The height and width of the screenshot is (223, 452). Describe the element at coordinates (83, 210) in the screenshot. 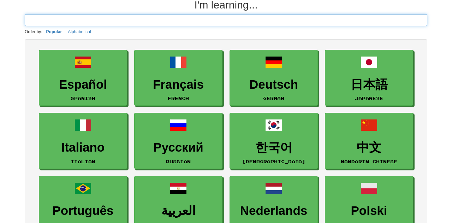

I see `h3: Português` at that location.